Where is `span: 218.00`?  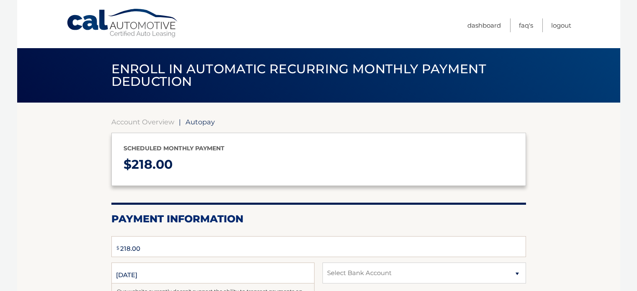
span: 218.00 is located at coordinates (152, 164).